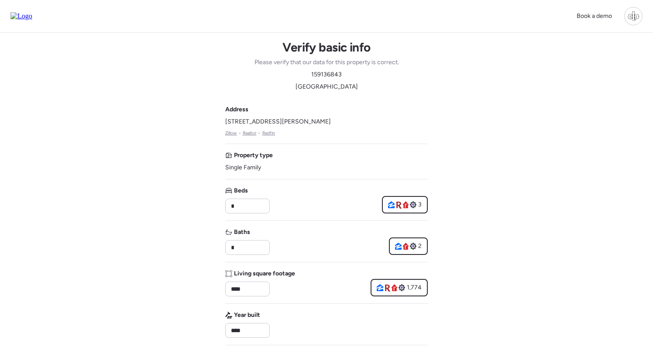  I want to click on img: Logo, so click(21, 16).